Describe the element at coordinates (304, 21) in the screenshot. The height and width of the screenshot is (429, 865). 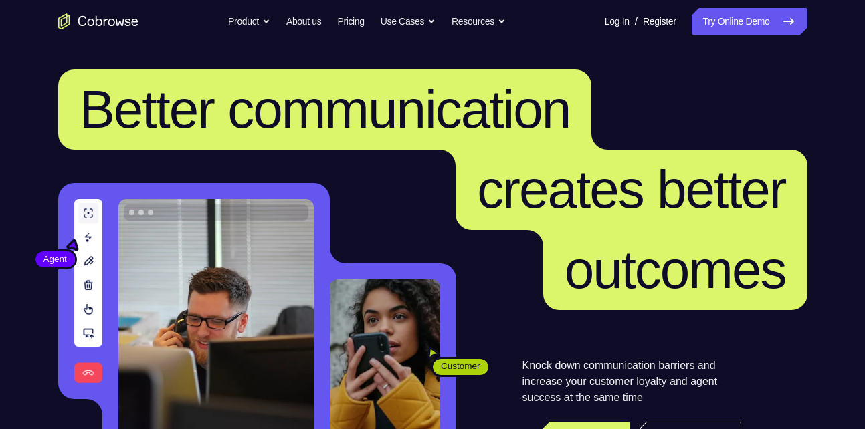
I see `a: About us` at that location.